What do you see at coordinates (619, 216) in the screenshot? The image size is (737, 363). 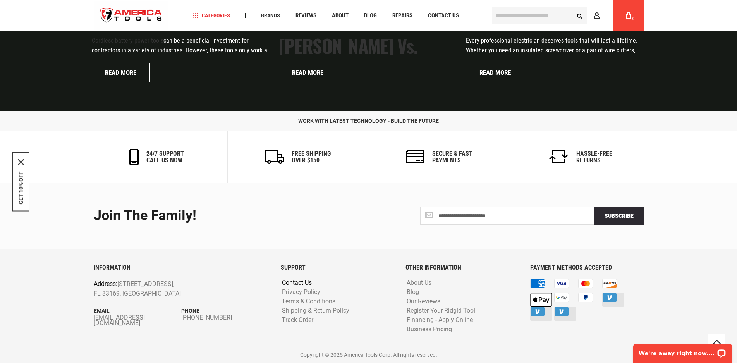 I see `span: Subscribe` at bounding box center [619, 216].